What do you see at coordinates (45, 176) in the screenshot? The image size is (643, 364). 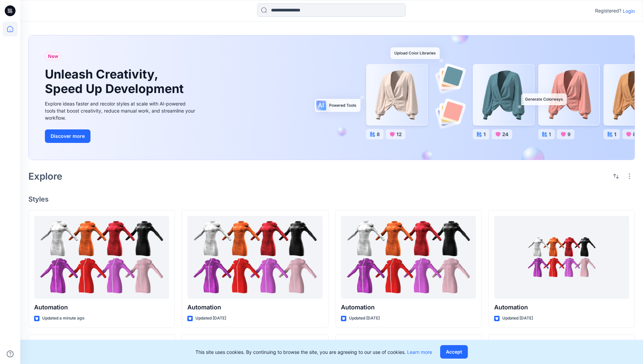 I see `h2: Explore` at bounding box center [45, 176].